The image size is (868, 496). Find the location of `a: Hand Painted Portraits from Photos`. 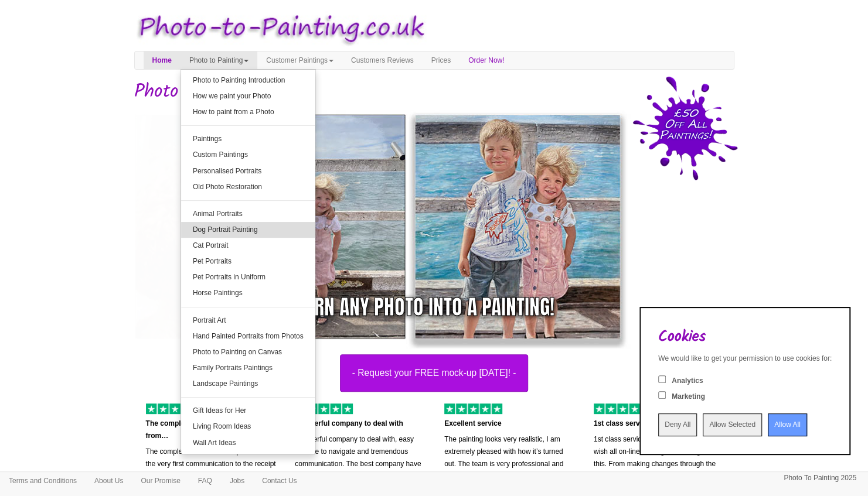

a: Hand Painted Portraits from Photos is located at coordinates (248, 336).